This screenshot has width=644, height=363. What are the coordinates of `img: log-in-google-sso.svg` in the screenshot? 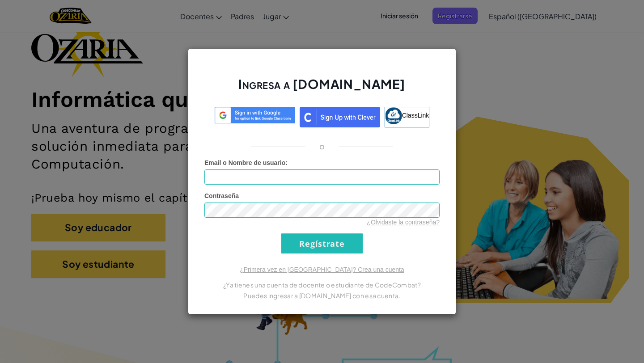 It's located at (255, 115).